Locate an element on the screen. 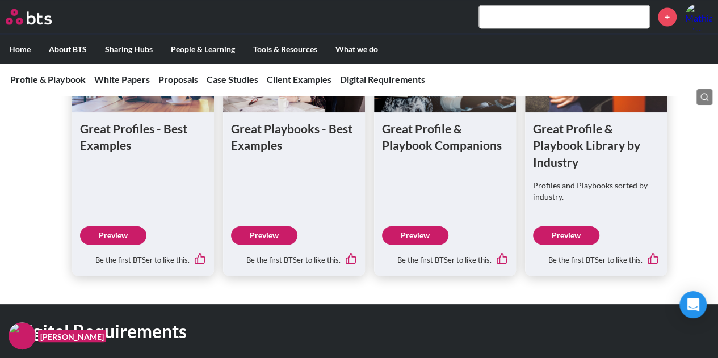 The height and width of the screenshot is (358, 718). h1: Great Profiles - Best Examples is located at coordinates (143, 137).